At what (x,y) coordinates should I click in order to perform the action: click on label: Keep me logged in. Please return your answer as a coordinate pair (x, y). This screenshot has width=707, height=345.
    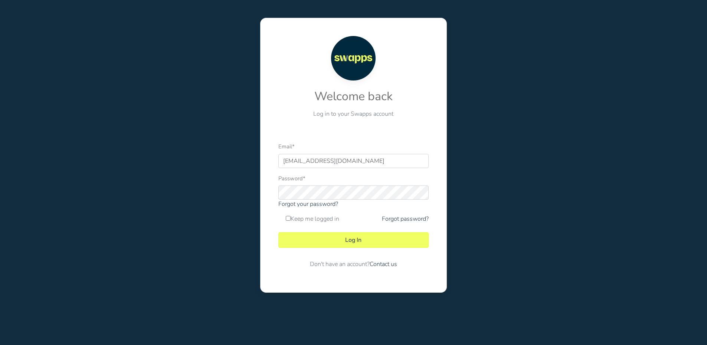
    Looking at the image, I should click on (312, 219).